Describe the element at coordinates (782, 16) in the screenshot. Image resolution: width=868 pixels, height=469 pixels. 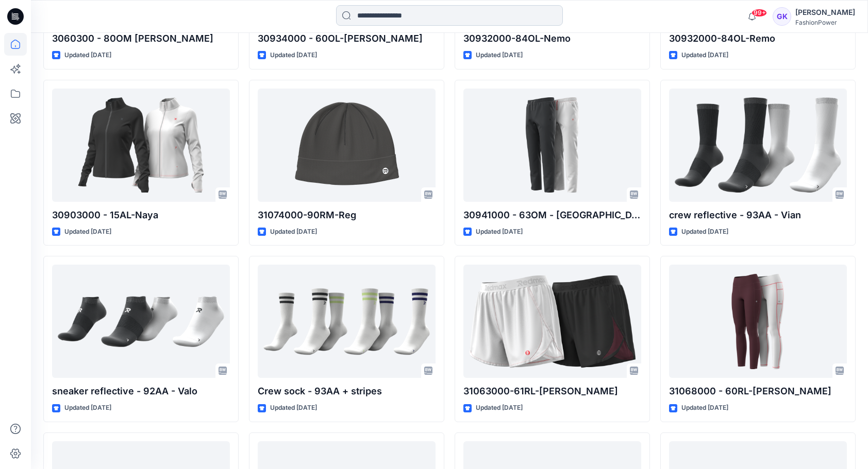
I see `div: GK` at that location.